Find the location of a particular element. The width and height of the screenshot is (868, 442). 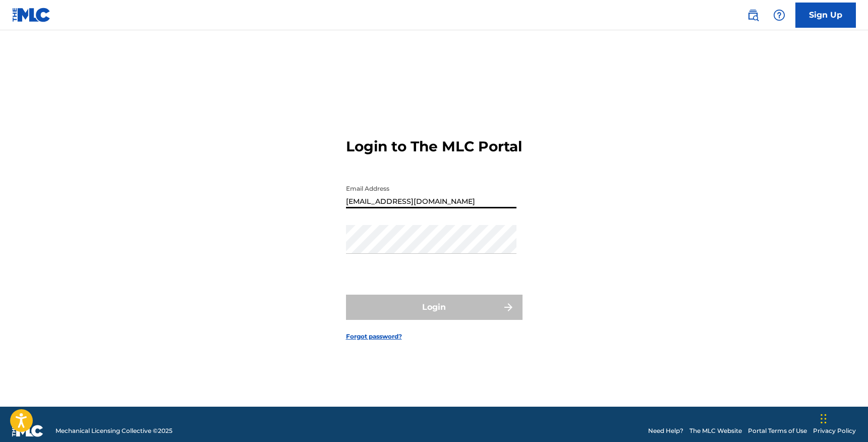

a: Forgot password? is located at coordinates (374, 336).